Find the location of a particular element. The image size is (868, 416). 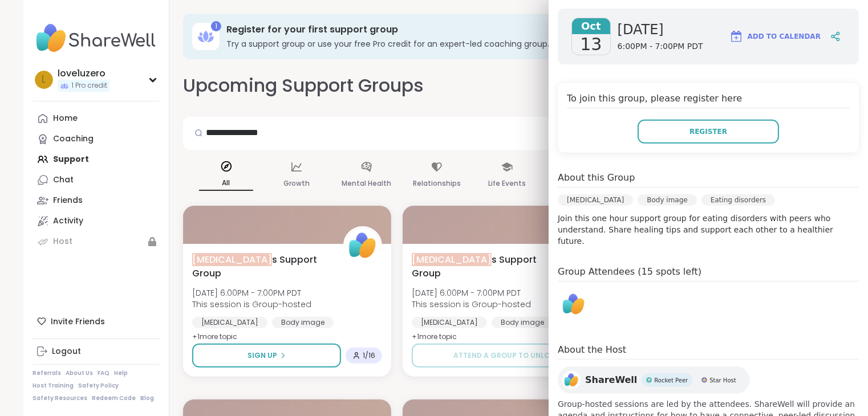

span: Register is located at coordinates (708, 132).